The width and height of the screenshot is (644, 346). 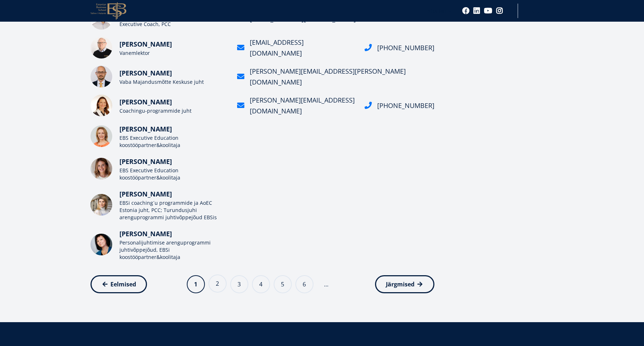 I want to click on div: Executive Coach, PCC, so click(x=173, y=24).